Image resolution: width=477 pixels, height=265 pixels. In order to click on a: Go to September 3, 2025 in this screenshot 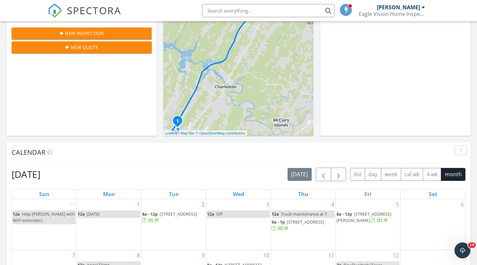, I will do `click(268, 204)`.